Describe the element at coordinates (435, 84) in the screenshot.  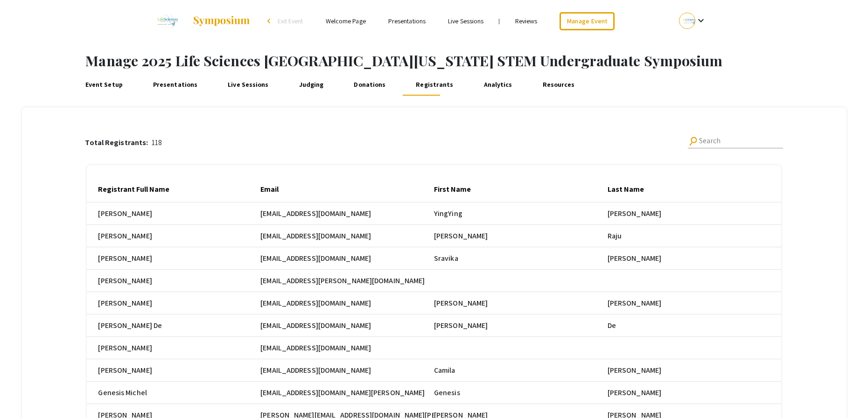
I see `a: Registrants` at that location.